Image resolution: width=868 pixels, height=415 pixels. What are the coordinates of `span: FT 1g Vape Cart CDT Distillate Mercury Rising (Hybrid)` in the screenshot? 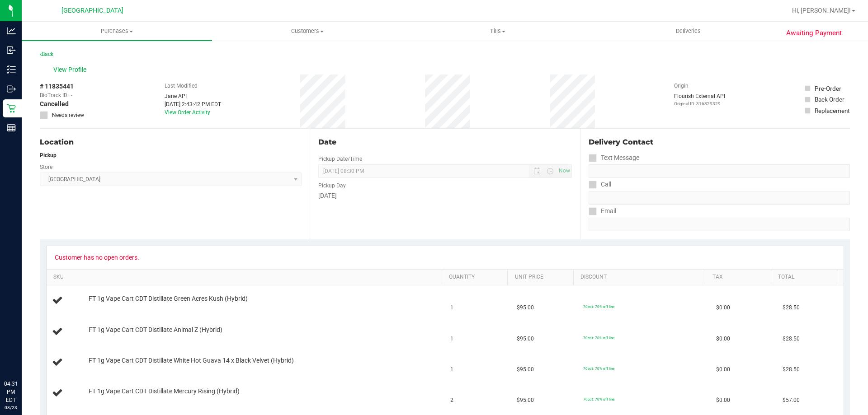 It's located at (164, 391).